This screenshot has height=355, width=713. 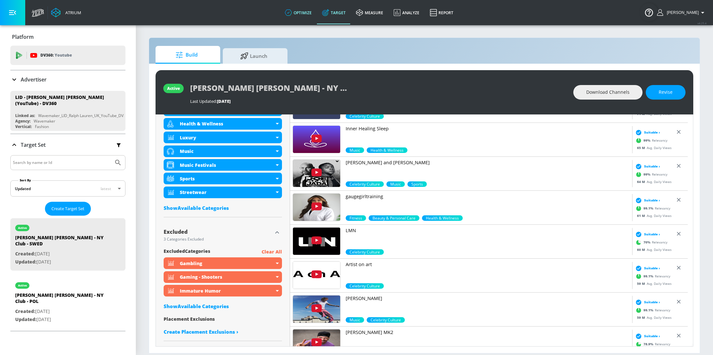 I want to click on div: 99.0%, so click(x=365, y=184).